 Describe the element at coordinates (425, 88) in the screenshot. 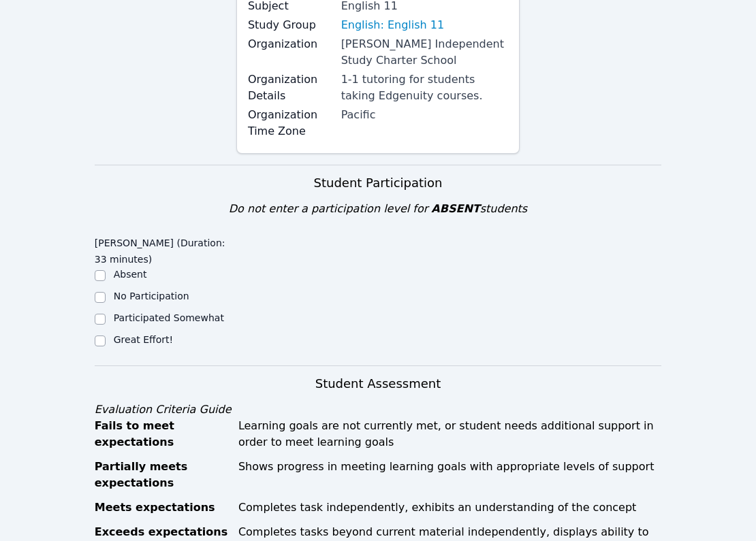

I see `div: 1-1 tutoring for students taking Edgenuity courses.` at that location.